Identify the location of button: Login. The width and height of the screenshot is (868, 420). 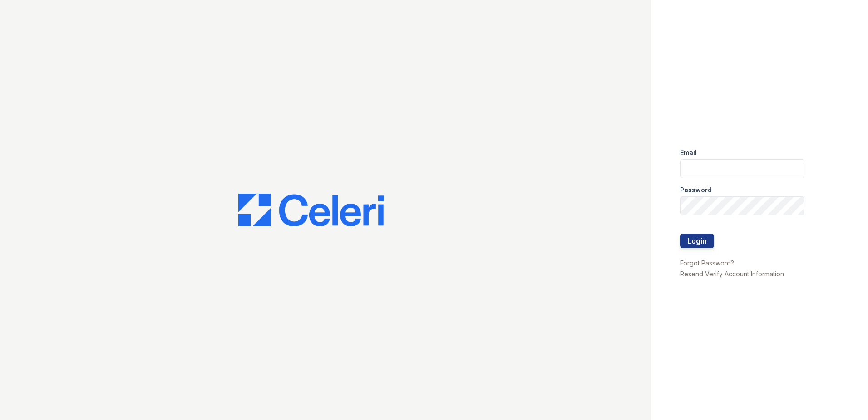
(696, 241).